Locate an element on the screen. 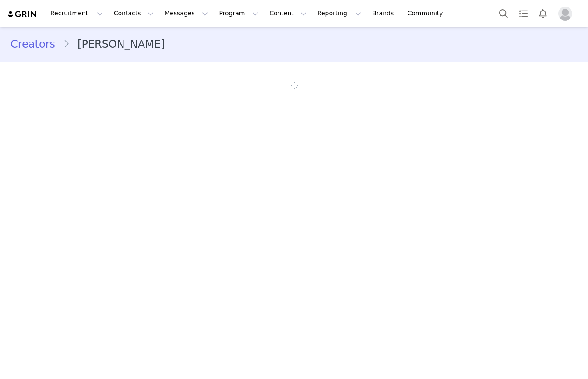 The width and height of the screenshot is (588, 379). a: Community is located at coordinates (427, 13).